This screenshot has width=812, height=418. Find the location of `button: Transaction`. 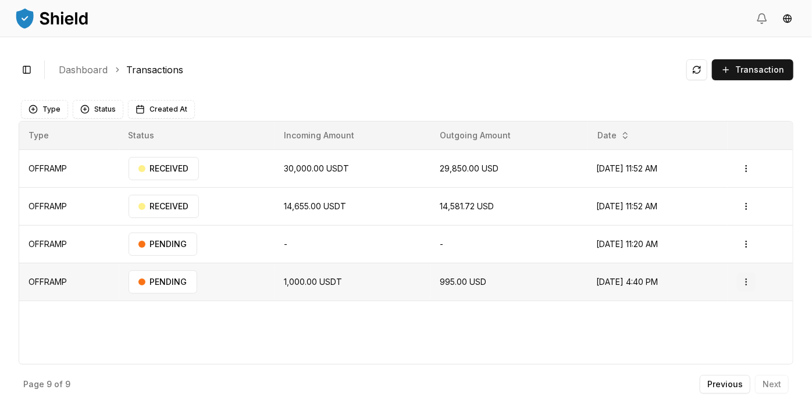

button: Transaction is located at coordinates (753, 70).